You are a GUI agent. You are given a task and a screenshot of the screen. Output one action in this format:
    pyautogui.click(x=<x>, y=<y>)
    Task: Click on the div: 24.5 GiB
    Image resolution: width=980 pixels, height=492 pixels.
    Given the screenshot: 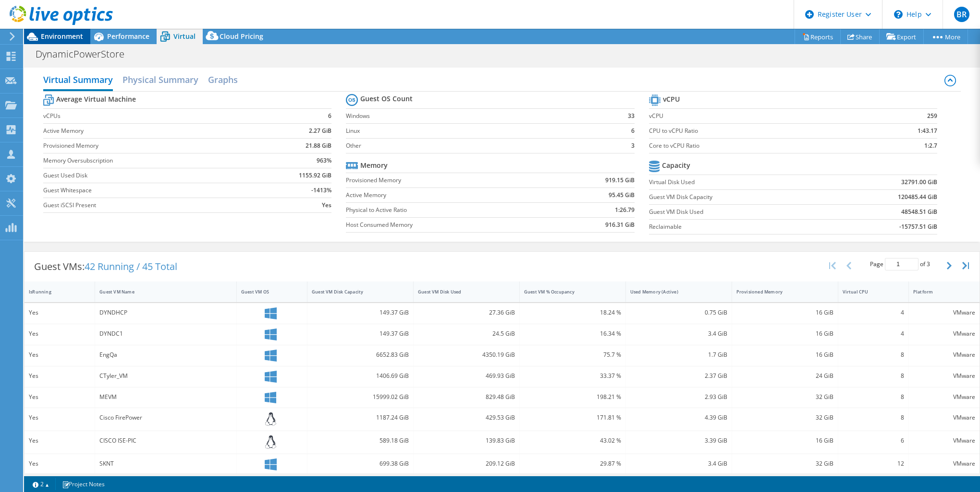 What is the action you would take?
    pyautogui.click(x=466, y=334)
    